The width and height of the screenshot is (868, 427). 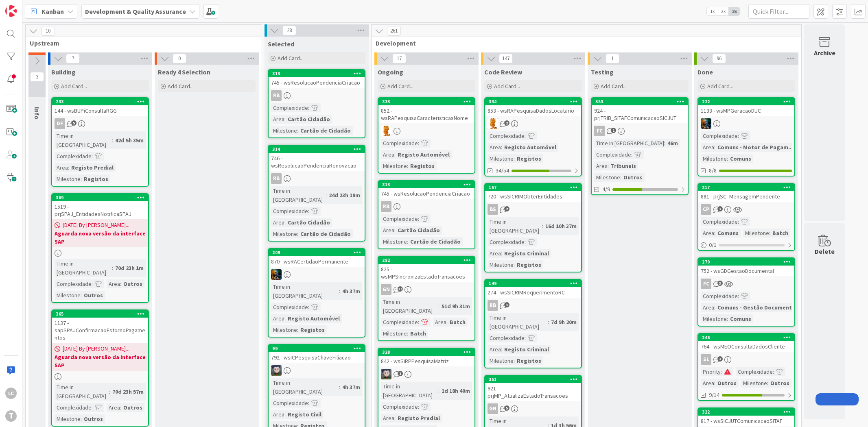 I want to click on div: 246, so click(x=748, y=338).